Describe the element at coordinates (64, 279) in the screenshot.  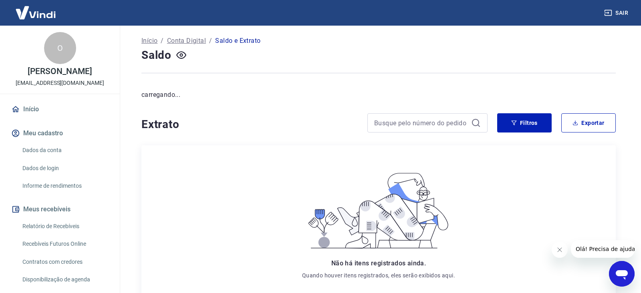
I see `a: Disponibilização de agenda` at that location.